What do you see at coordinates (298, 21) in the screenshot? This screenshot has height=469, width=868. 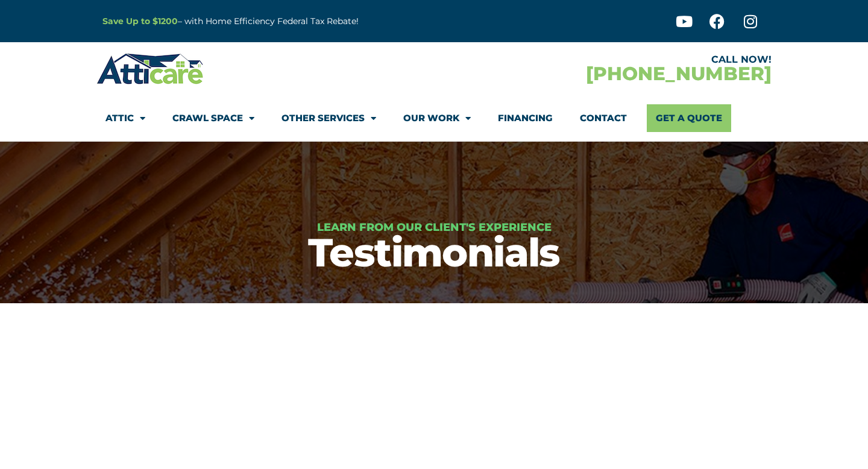 I see `p: – with Home Efficiency Federal Tax Rebate!` at bounding box center [298, 21].